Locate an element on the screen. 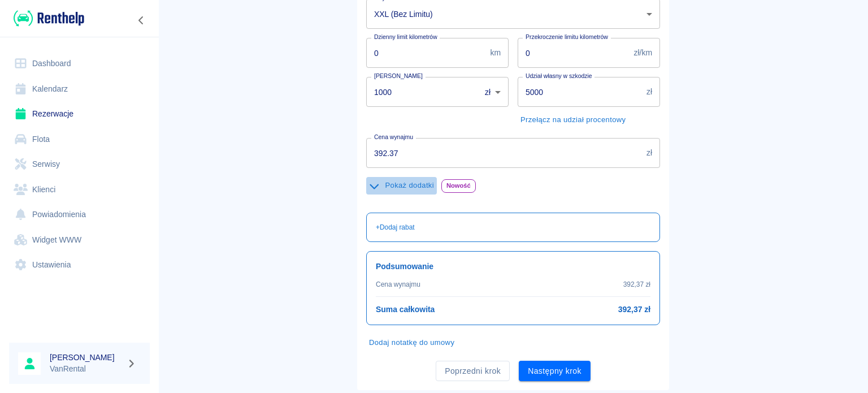 Image resolution: width=868 pixels, height=393 pixels. a: Ustawienia is located at coordinates (79, 264).